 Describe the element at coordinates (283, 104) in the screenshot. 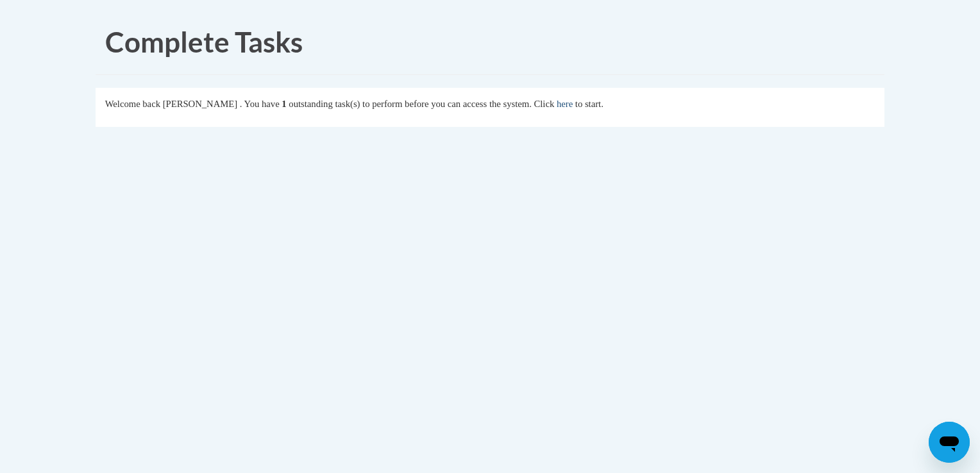

I see `span: 1` at that location.